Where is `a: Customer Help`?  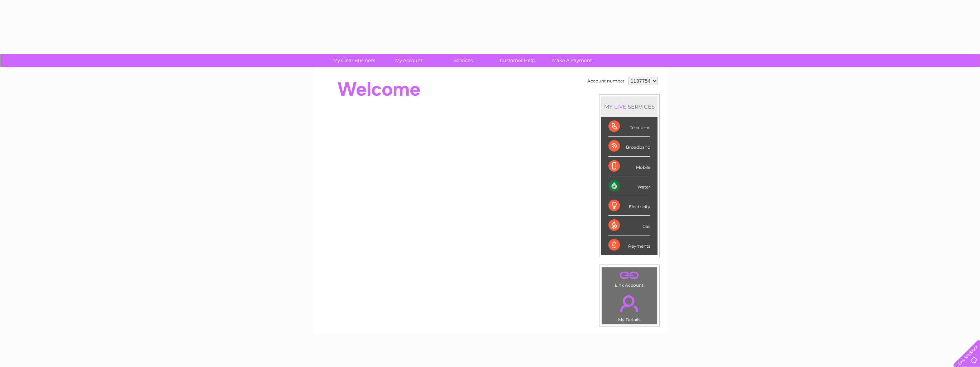 a: Customer Help is located at coordinates (517, 60).